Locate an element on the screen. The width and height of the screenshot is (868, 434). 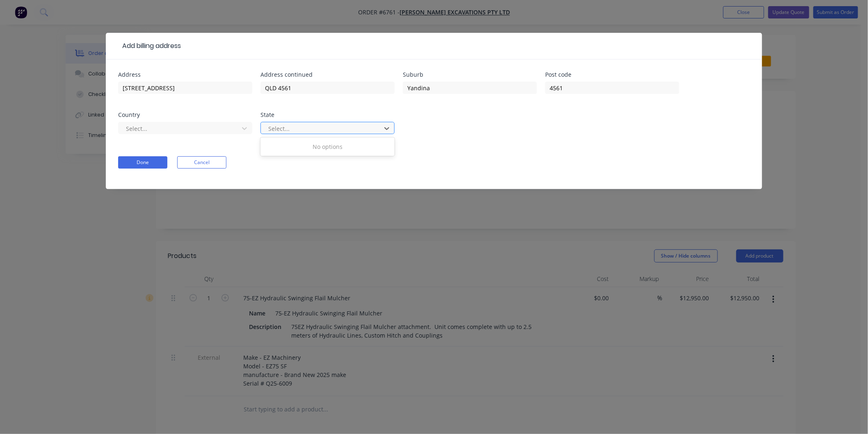
div: State is located at coordinates (327, 115).